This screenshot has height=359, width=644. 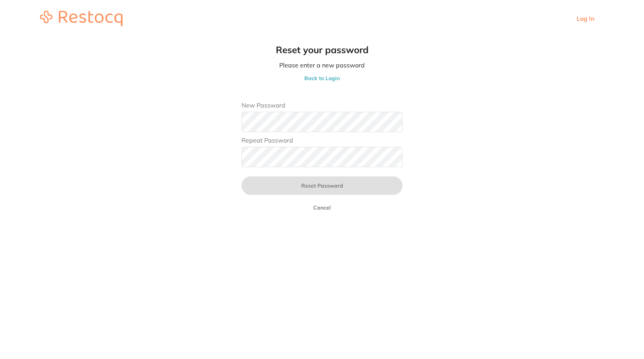 I want to click on p: Please enter a new password, so click(x=322, y=65).